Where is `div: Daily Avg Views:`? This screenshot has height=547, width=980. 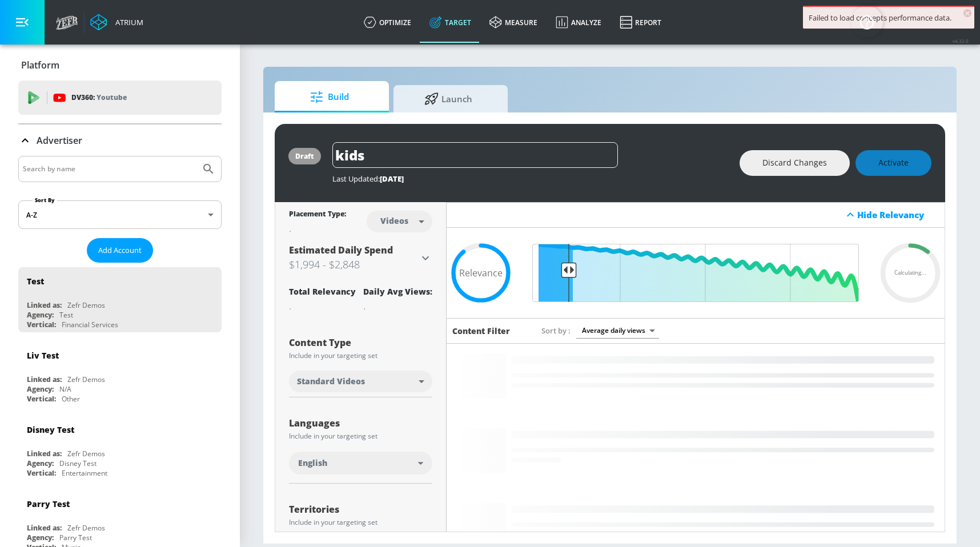
div: Daily Avg Views: is located at coordinates (397, 292).